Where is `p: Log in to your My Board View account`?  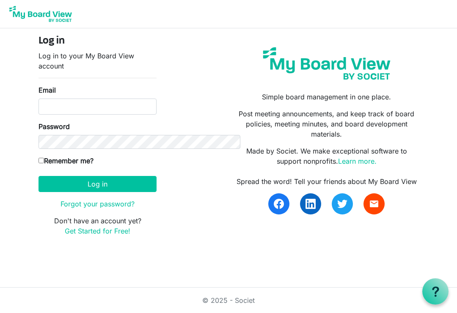 p: Log in to your My Board View account is located at coordinates (97, 61).